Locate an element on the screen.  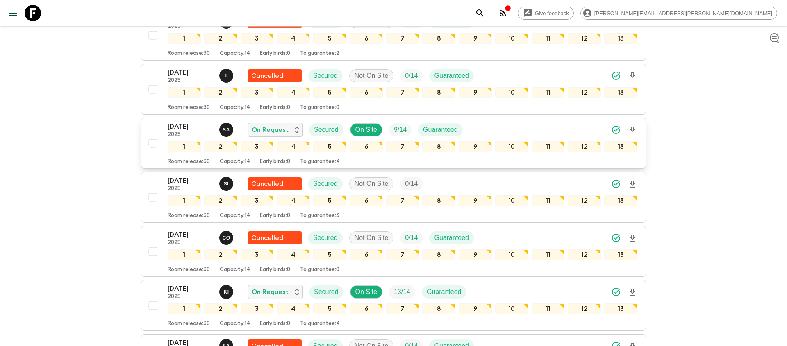
span: Samir Achahri is located at coordinates (227, 129).